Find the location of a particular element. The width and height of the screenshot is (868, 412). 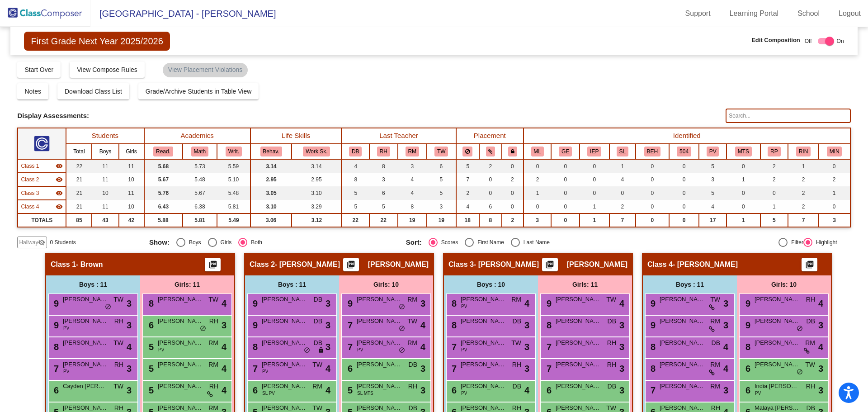

th: Parent Volunteer is located at coordinates (713, 152).